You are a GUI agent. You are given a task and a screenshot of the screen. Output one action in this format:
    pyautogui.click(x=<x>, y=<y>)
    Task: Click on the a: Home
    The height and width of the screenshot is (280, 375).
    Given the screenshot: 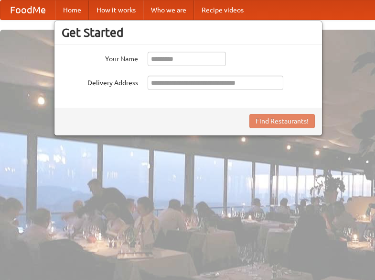 What is the action you would take?
    pyautogui.click(x=72, y=10)
    